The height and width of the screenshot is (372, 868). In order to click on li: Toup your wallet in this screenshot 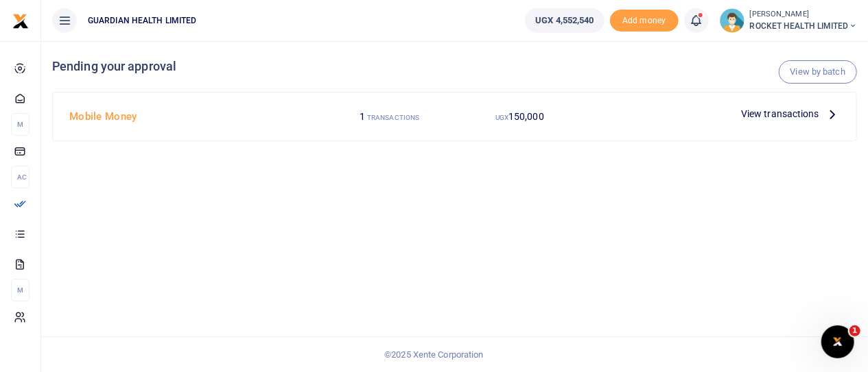, I will do `click(644, 21)`.